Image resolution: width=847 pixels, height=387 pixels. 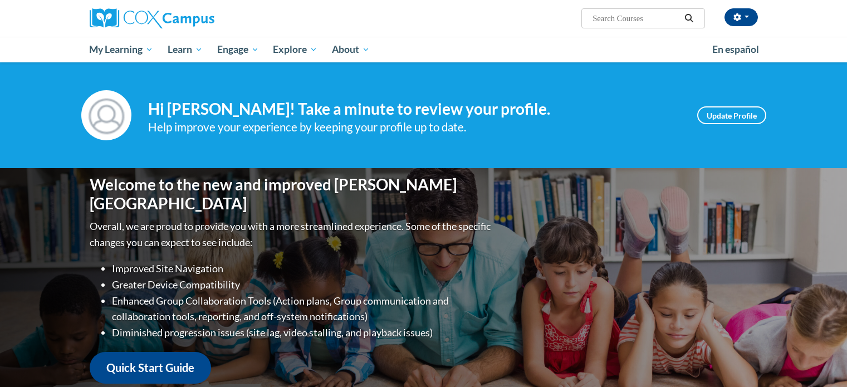 I want to click on a: Explore, so click(x=295, y=50).